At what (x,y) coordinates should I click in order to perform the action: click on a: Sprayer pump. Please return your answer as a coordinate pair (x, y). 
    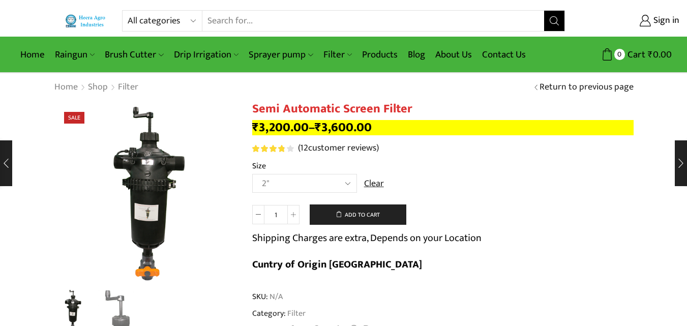
    Looking at the image, I should click on (281, 54).